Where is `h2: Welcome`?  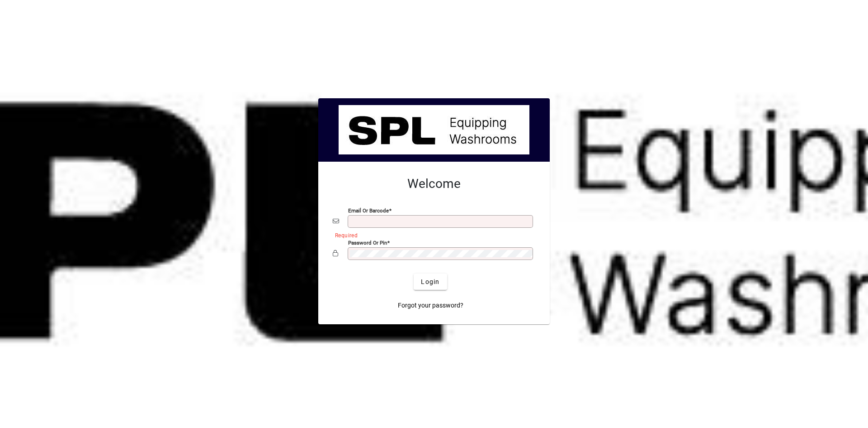
h2: Welcome is located at coordinates (434, 184).